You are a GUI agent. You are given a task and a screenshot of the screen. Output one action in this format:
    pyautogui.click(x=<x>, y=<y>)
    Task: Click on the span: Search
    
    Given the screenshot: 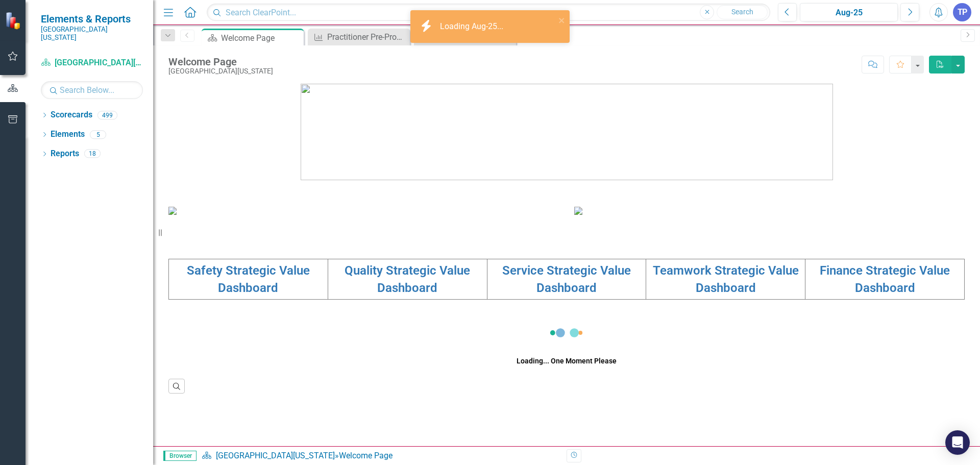 What is the action you would take?
    pyautogui.click(x=742, y=12)
    